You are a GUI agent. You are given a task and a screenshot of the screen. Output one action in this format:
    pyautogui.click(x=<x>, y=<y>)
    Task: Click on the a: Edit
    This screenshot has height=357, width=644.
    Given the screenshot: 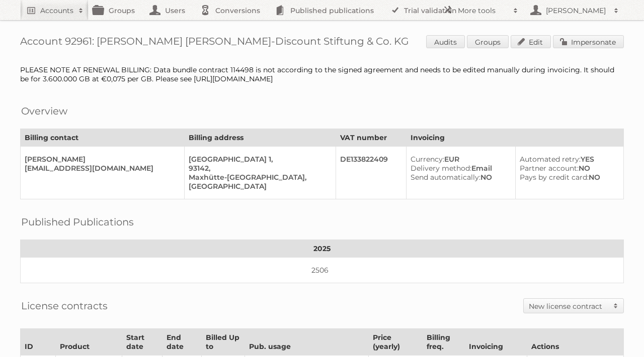 What is the action you would take?
    pyautogui.click(x=531, y=41)
    